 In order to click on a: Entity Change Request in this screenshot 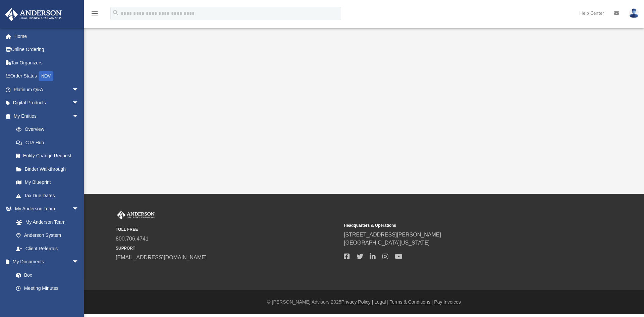, I will do `click(49, 156)`.